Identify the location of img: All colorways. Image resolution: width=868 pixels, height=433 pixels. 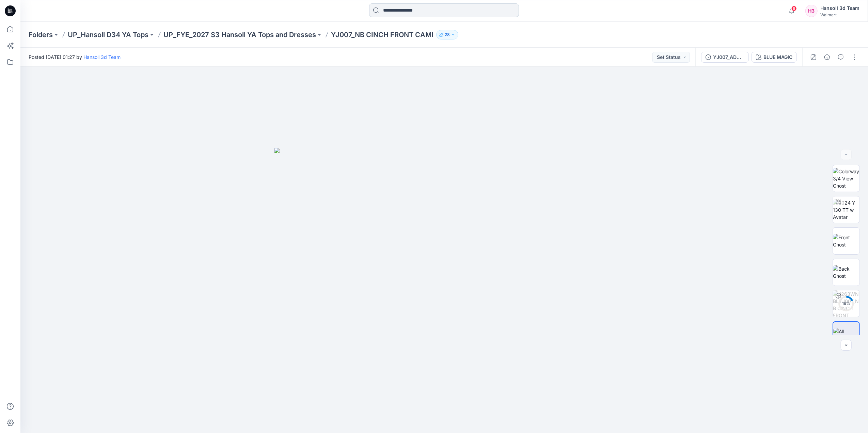
(846, 335).